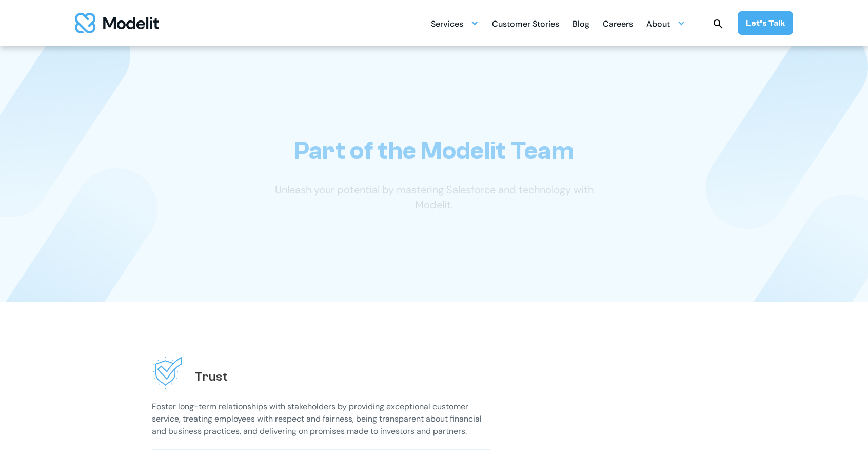 Image resolution: width=868 pixels, height=460 pixels. What do you see at coordinates (581, 23) in the screenshot?
I see `a: Blog` at bounding box center [581, 23].